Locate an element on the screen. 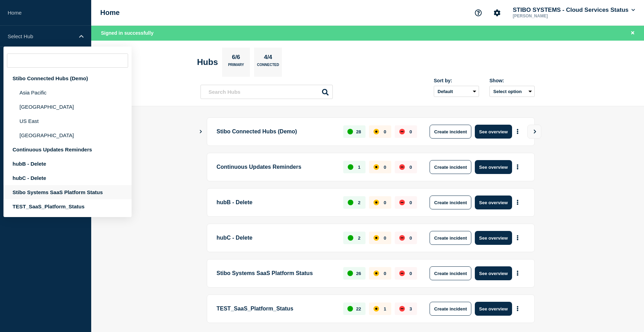 The image size is (644, 332). p: Continuous Updates Reminders is located at coordinates (276, 167).